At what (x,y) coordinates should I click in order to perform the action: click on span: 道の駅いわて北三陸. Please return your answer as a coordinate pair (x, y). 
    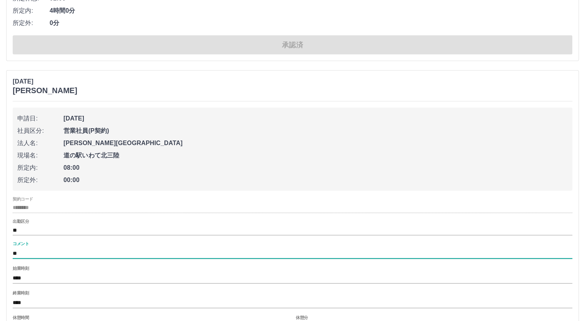
    Looking at the image, I should click on (315, 155).